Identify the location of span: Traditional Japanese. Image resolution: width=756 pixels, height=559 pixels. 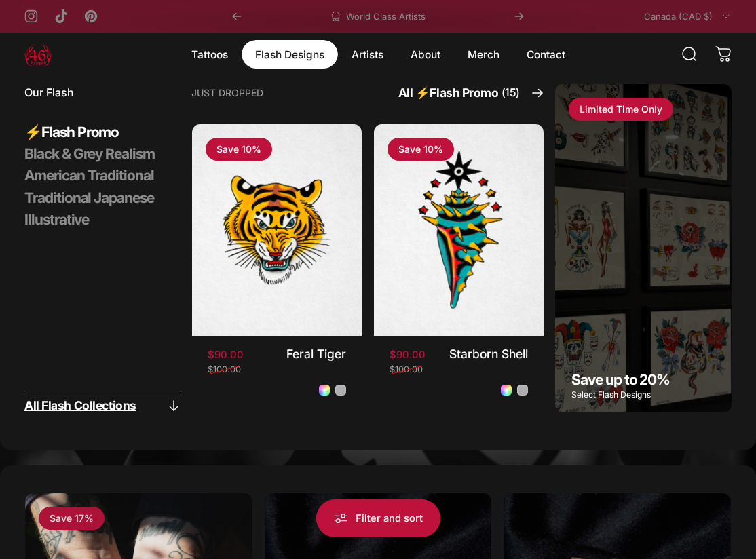
(89, 198).